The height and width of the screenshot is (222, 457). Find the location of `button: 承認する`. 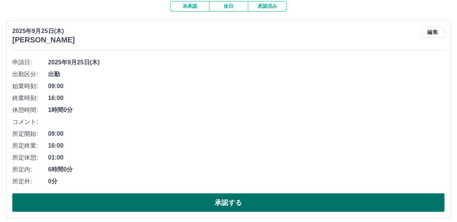

button: 承認する is located at coordinates (228, 203).